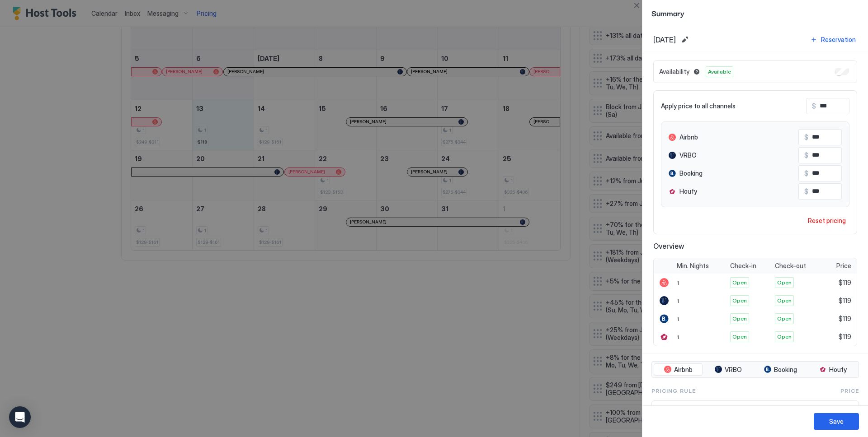 The width and height of the screenshot is (868, 437). What do you see at coordinates (827, 220) in the screenshot?
I see `button: Reset pricing` at bounding box center [827, 220].